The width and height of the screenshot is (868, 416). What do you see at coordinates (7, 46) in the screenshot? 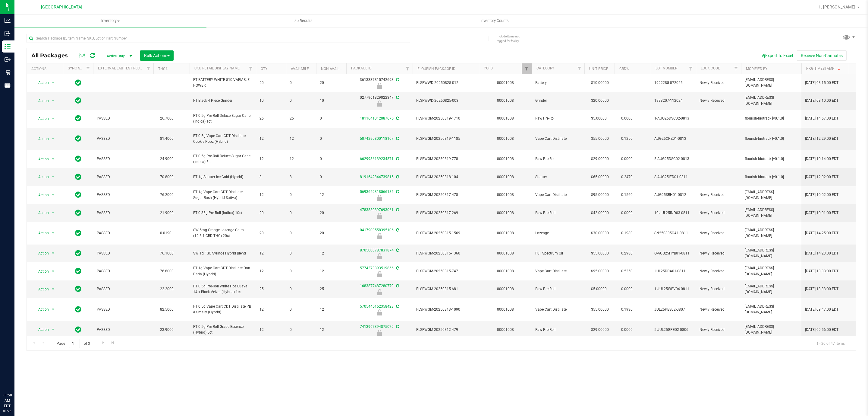
I see `inline-svg: Inventory` at bounding box center [7, 46].